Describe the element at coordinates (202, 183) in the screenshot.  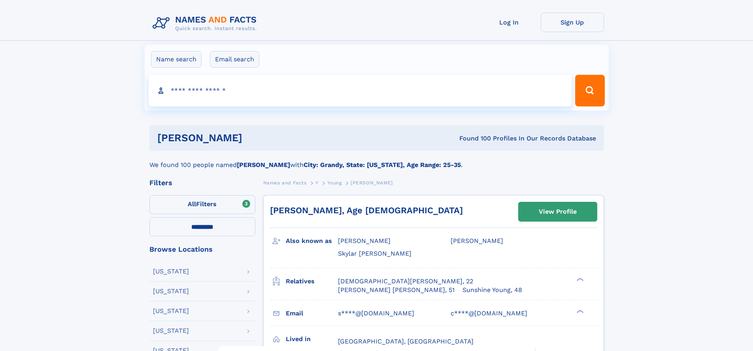
I see `div: Filters` at that location.